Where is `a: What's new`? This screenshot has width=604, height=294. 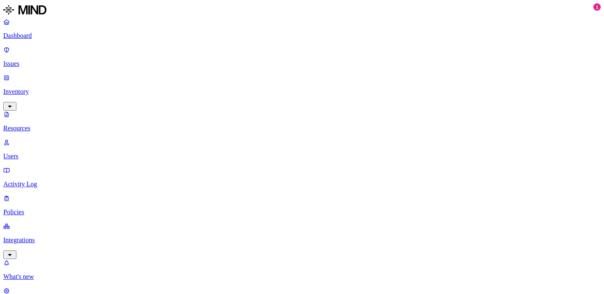
a: What's new is located at coordinates (302, 270).